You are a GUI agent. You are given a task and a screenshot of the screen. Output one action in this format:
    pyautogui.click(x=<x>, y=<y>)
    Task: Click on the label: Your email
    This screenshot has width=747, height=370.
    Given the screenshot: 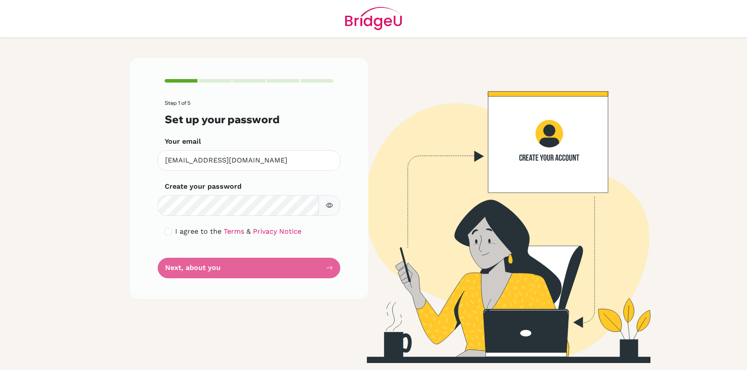 What is the action you would take?
    pyautogui.click(x=183, y=141)
    